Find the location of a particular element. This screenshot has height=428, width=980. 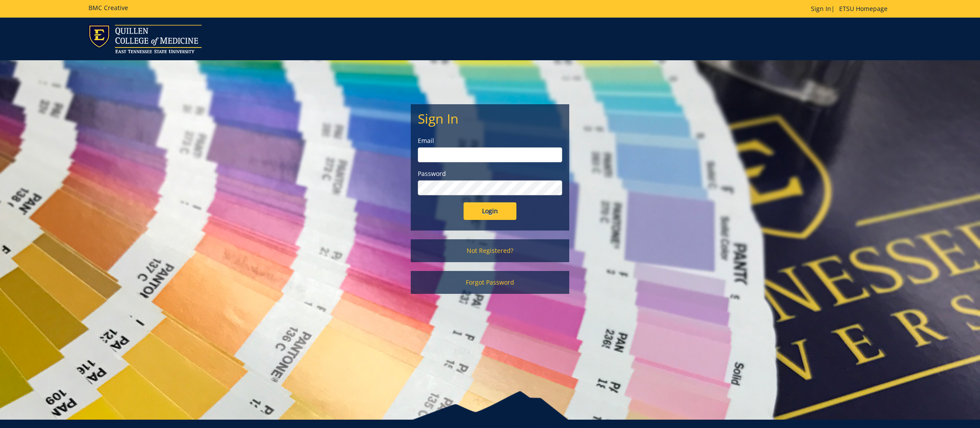

a: ETSU Homepage is located at coordinates (863, 8).